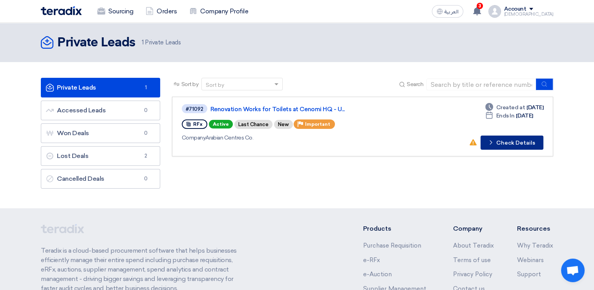 The image size is (594, 290). I want to click on span: Created at, so click(510, 107).